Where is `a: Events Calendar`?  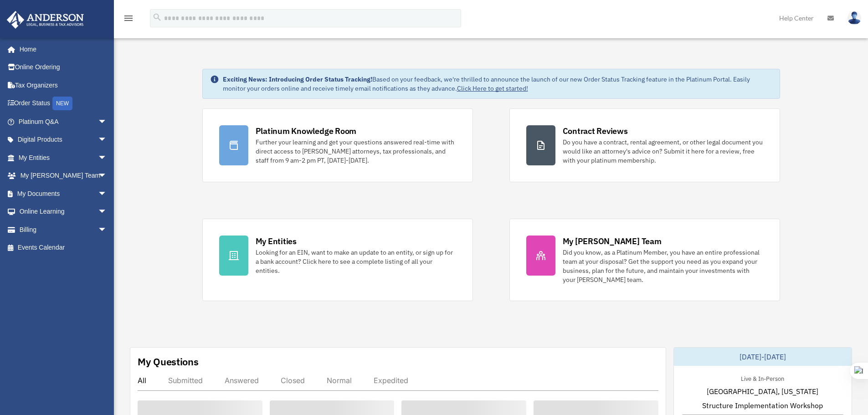 a: Events Calendar is located at coordinates (63, 248).